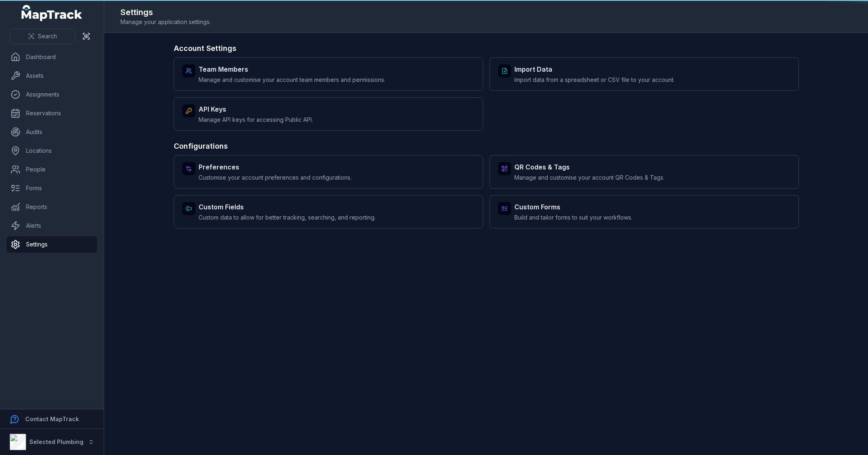 Image resolution: width=868 pixels, height=455 pixels. Describe the element at coordinates (644, 172) in the screenshot. I see `a: QR Codes & TagsManage and customise your account QR Codes & Tags.` at that location.